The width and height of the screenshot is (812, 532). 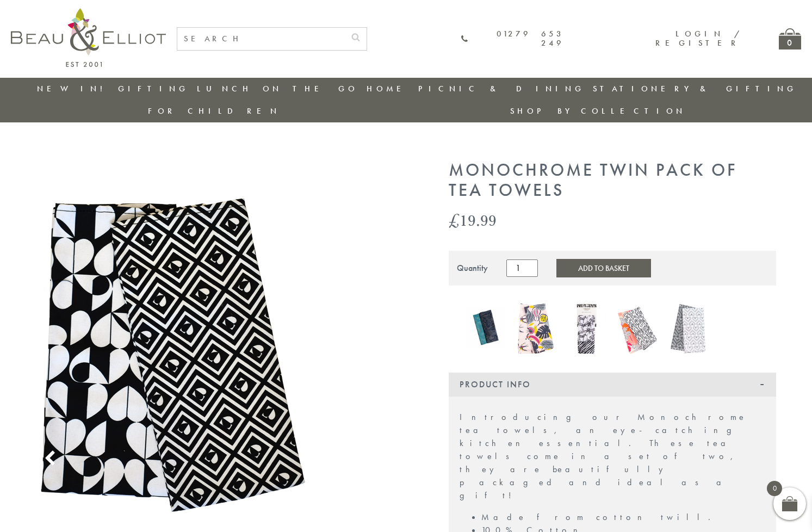 What do you see at coordinates (789, 39) in the screenshot?
I see `a: 0` at bounding box center [789, 39].